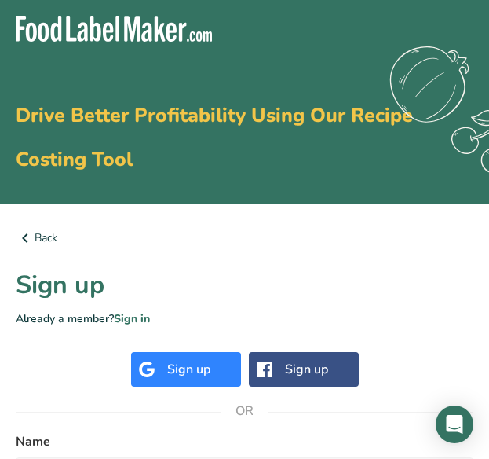 The image size is (489, 459). Describe the element at coordinates (132, 318) in the screenshot. I see `a: Sign in` at that location.